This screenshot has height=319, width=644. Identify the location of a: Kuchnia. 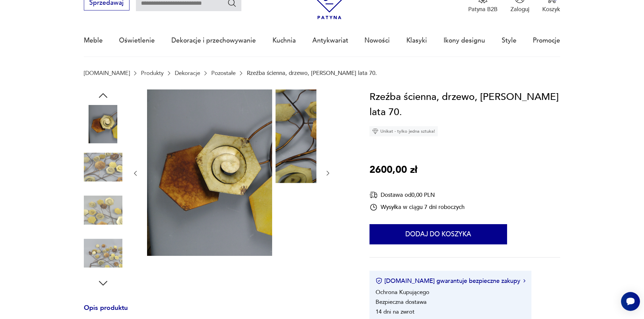
(284, 41).